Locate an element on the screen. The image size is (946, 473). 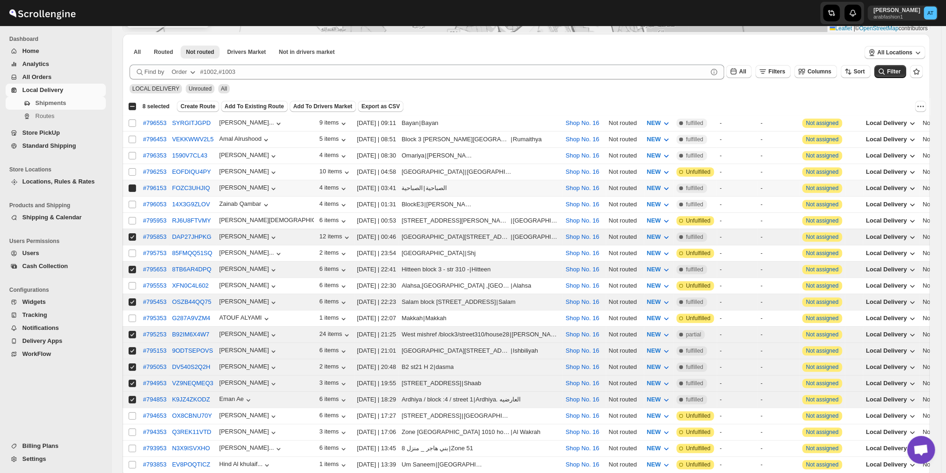
div: #794953 is located at coordinates (155, 383).